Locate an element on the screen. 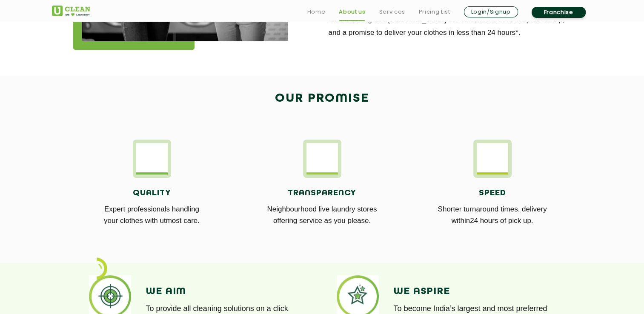 The height and width of the screenshot is (314, 644). img: promise_icon_2_11zon.webp is located at coordinates (322, 157).